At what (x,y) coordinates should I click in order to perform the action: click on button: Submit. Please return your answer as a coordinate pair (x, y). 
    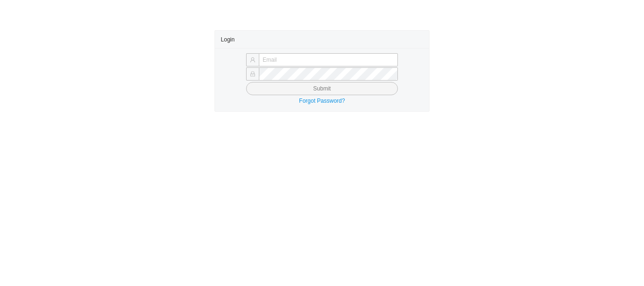
    Looking at the image, I should click on (322, 89).